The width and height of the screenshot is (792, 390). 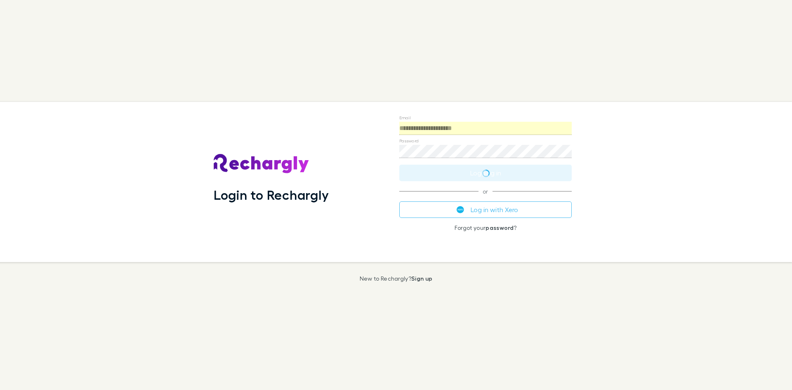 I want to click on label: Password, so click(x=409, y=140).